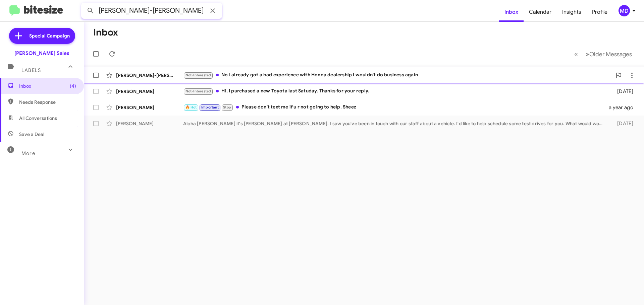 Image resolution: width=644 pixels, height=305 pixels. What do you see at coordinates (603, 54) in the screenshot?
I see `nav: Page navigation example` at bounding box center [603, 54].